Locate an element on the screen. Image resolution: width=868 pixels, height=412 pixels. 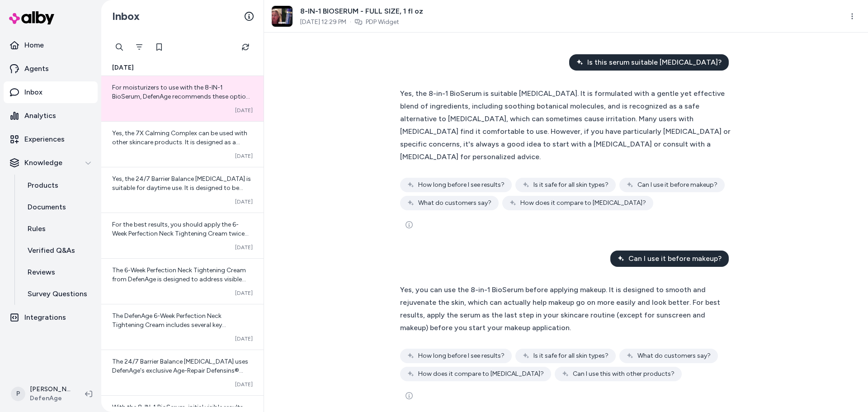
a: Rules is located at coordinates (58, 229).